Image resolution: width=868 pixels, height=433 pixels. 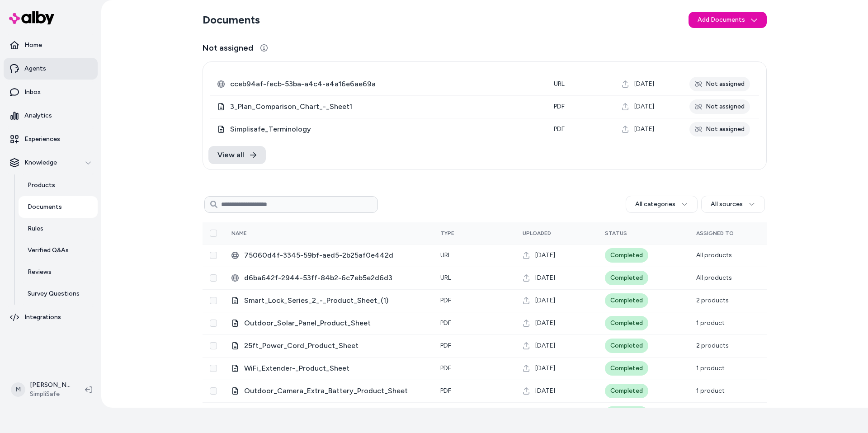 What do you see at coordinates (385, 107) in the screenshot?
I see `span: 3_Plan_Comparison_Chart_-_Sheet1` at bounding box center [385, 107].